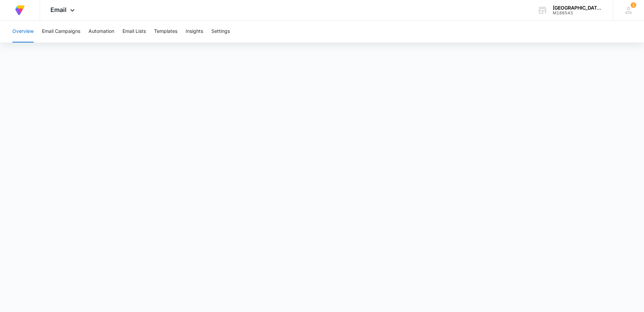 The height and width of the screenshot is (312, 644). What do you see at coordinates (633, 5) in the screenshot?
I see `span: 1` at bounding box center [633, 5].